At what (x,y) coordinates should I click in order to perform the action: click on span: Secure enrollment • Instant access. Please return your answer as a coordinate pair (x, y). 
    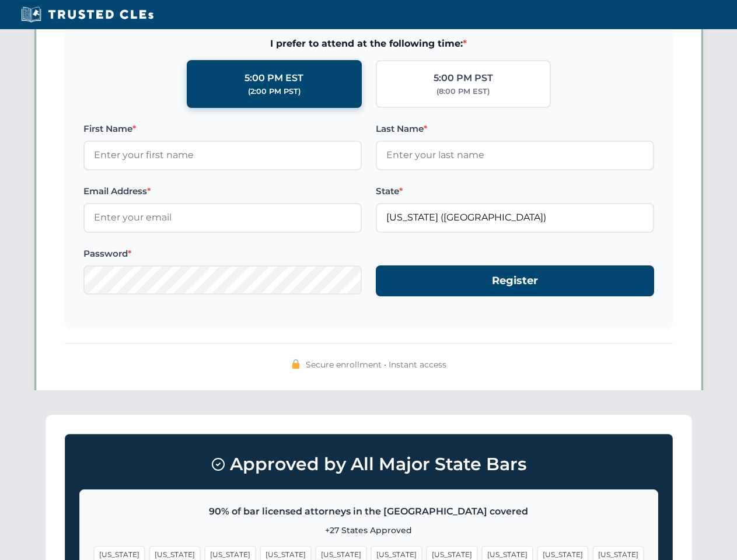
    Looking at the image, I should click on (375, 365).